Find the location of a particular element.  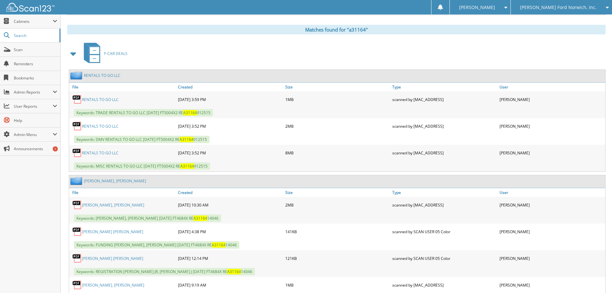

span: Admin Menu is located at coordinates (33, 134).